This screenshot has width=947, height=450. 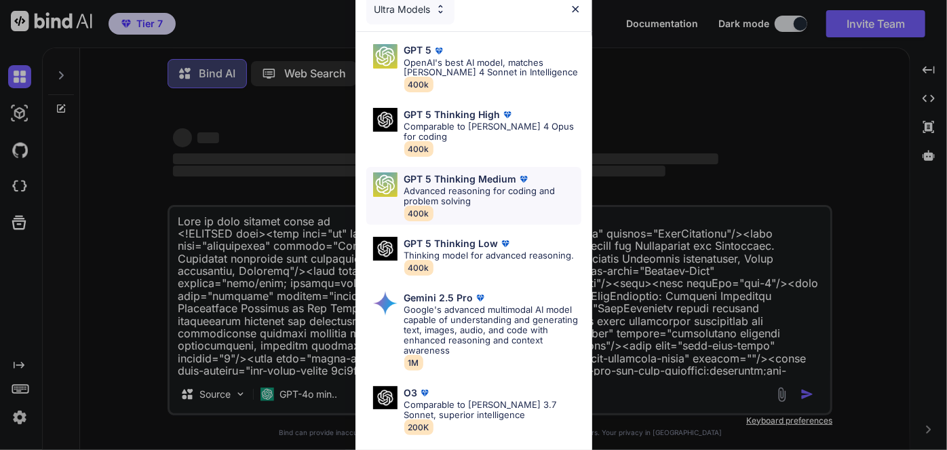 I want to click on p: GPT 5, so click(x=418, y=50).